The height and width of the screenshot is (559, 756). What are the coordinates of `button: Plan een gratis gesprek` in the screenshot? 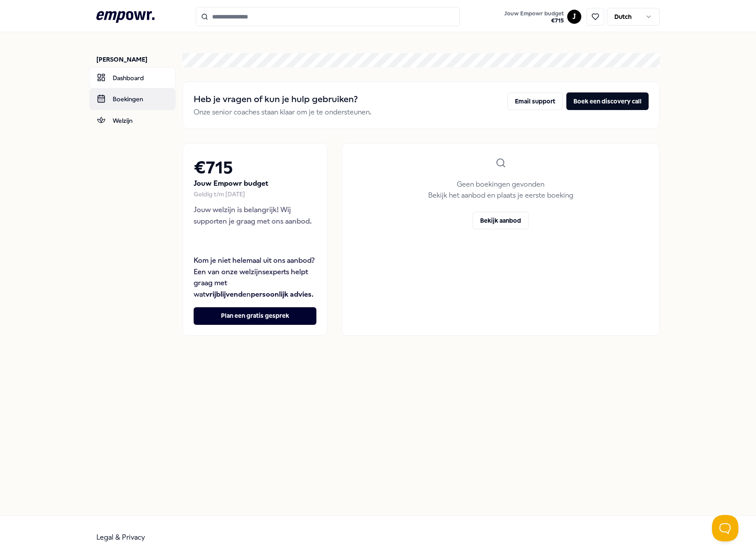 It's located at (255, 316).